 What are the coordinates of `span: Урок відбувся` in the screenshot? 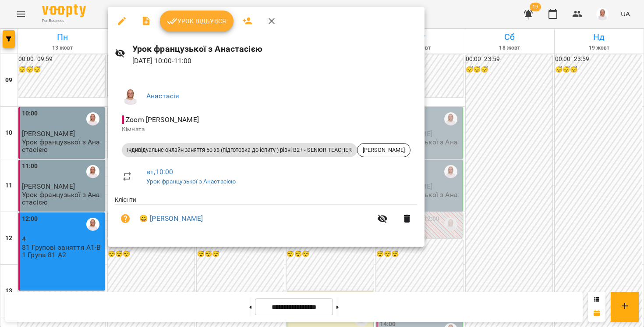 It's located at (197, 21).